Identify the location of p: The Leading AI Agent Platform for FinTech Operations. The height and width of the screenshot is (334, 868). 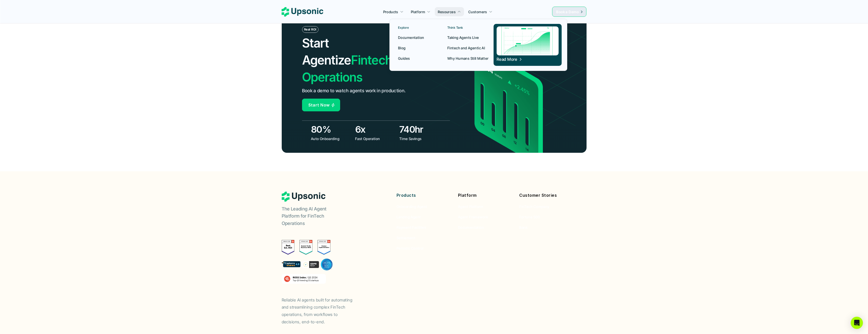
(314, 217).